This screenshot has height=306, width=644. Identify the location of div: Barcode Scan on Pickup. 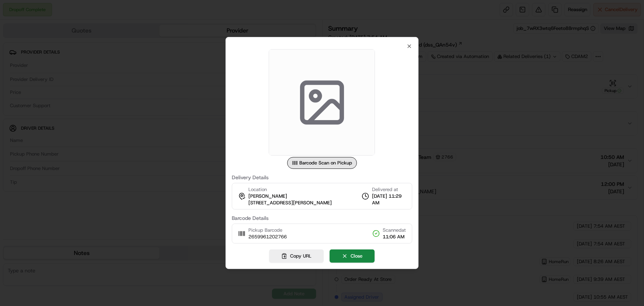
(322, 163).